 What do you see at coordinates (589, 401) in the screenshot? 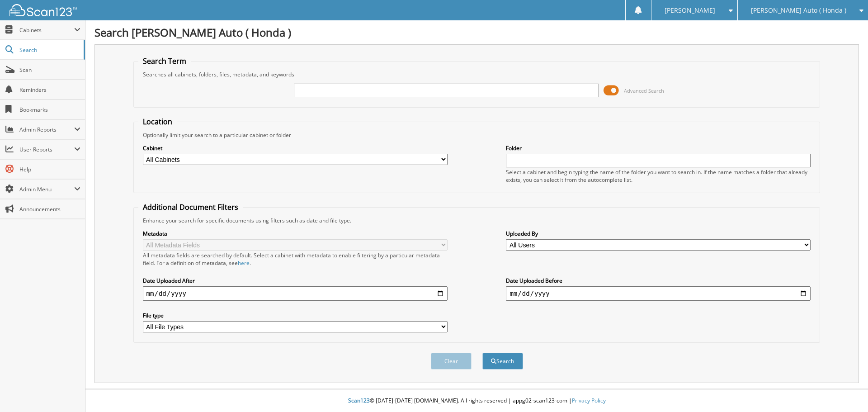
I see `a: Privacy Policy` at bounding box center [589, 401].